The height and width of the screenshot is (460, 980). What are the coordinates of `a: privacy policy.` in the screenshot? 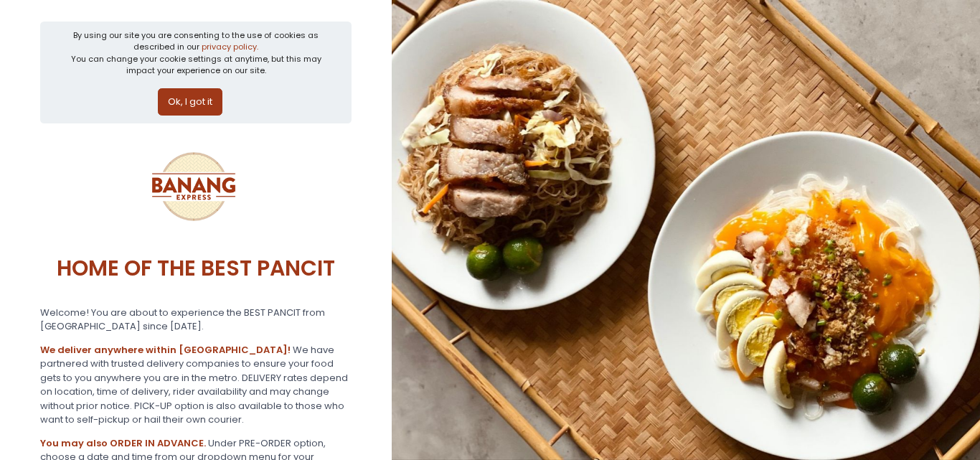 It's located at (230, 47).